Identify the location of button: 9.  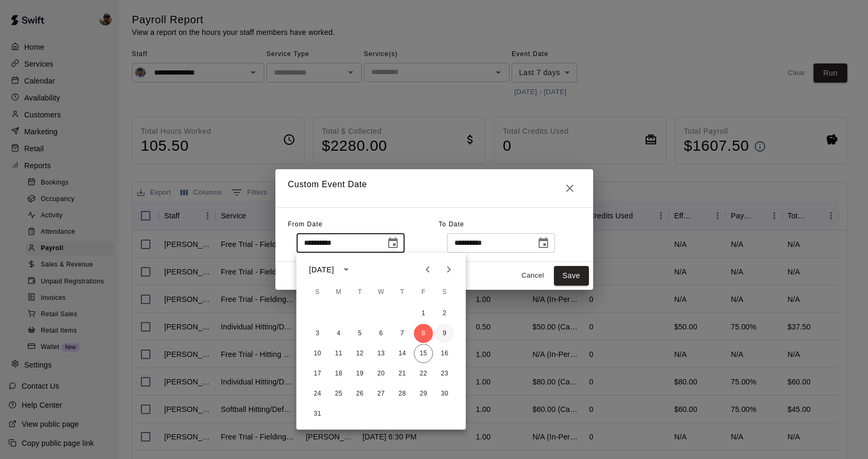
(445, 334).